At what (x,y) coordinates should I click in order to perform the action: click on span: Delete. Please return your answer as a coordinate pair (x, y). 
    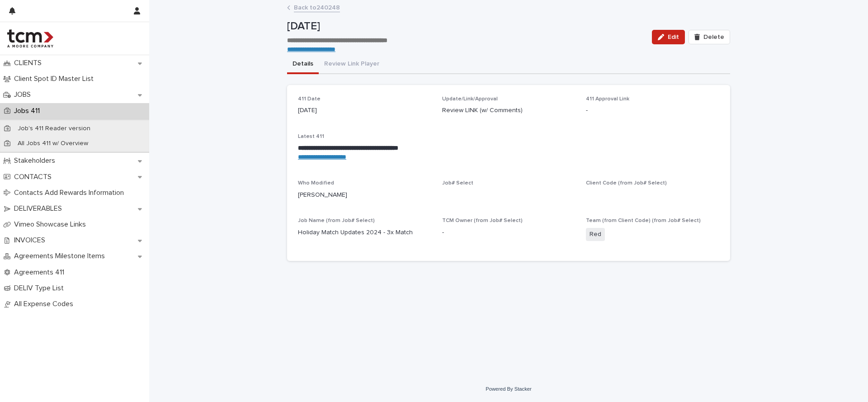
    Looking at the image, I should click on (714, 37).